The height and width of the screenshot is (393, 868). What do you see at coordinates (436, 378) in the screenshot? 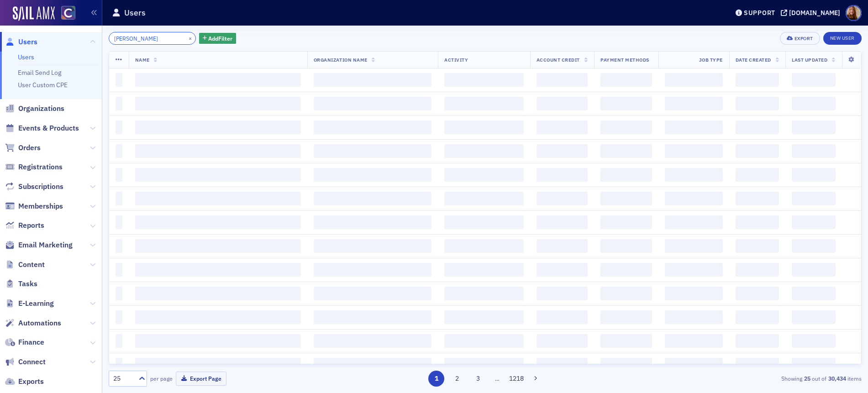
I see `button: 1` at bounding box center [436, 378].